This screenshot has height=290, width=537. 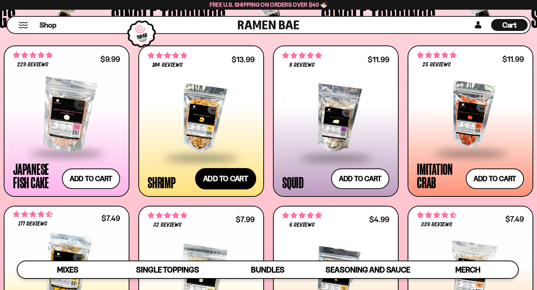 I want to click on button: Mobile Menu Trigger, so click(x=23, y=25).